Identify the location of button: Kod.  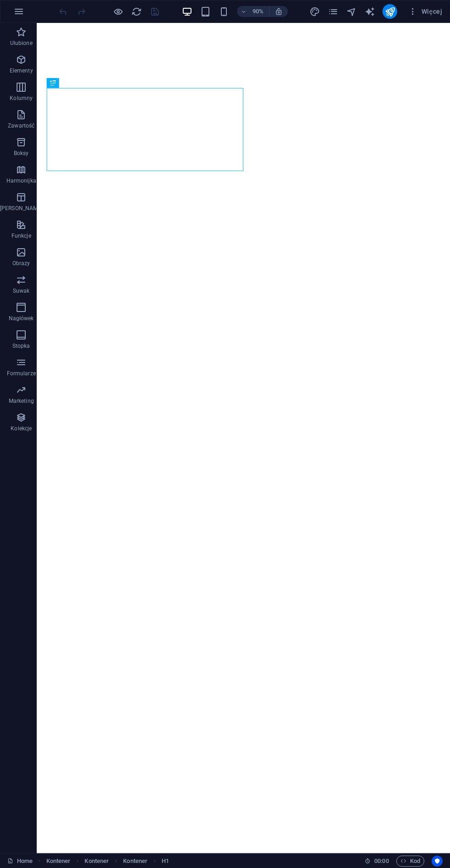
(410, 861).